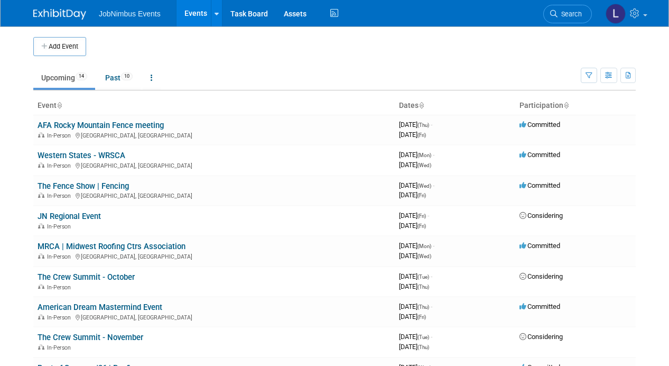 The width and height of the screenshot is (669, 366). What do you see at coordinates (455, 106) in the screenshot?
I see `th: Dates` at bounding box center [455, 106].